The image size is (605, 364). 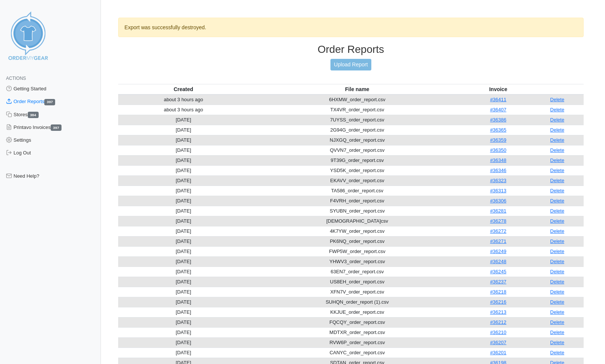 I want to click on td: CANYC_order_report.csv, so click(x=357, y=352).